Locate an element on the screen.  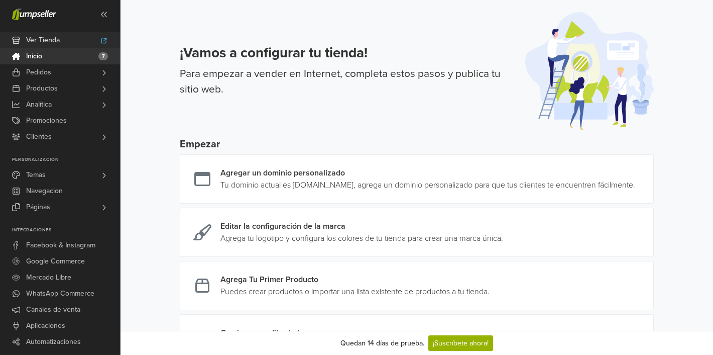
span: WhatsApp Commerce is located at coordinates (60, 293).